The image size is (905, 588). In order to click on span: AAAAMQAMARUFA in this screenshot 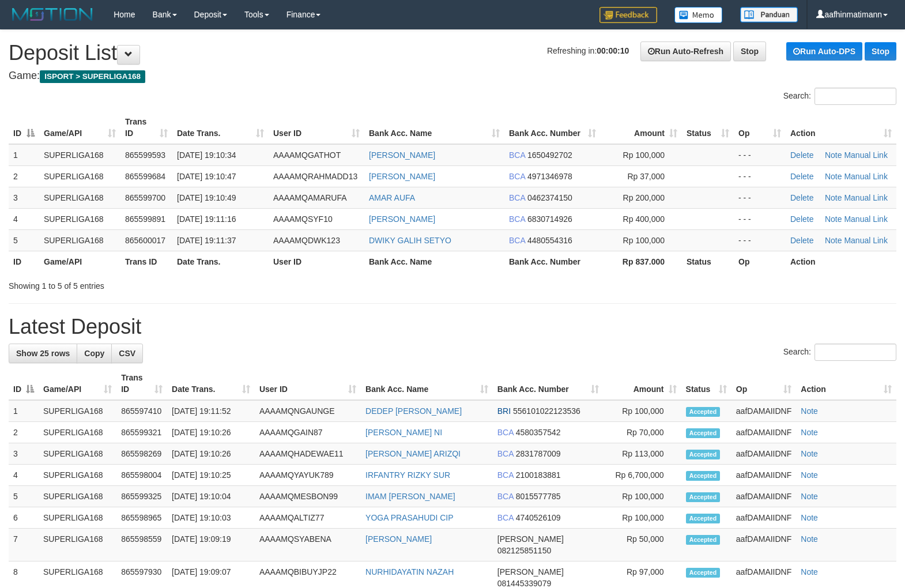, I will do `click(310, 198)`.